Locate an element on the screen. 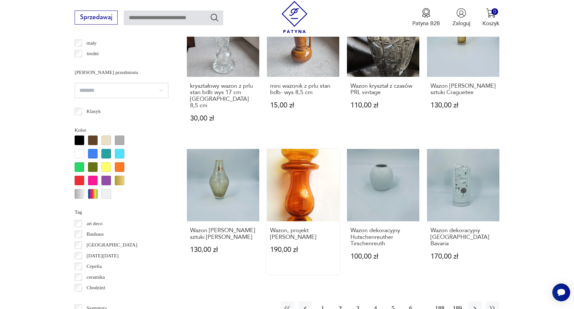 The image size is (574, 309). button: Sprzedawaj is located at coordinates (96, 18).